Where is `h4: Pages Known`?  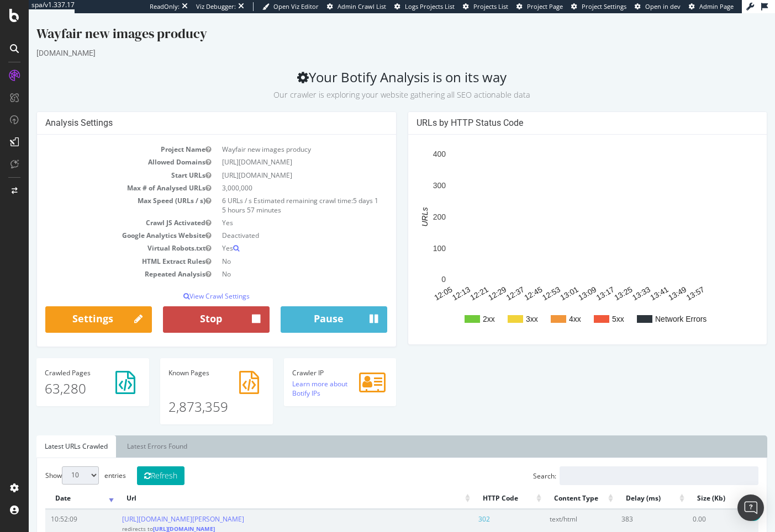 h4: Pages Known is located at coordinates (188, 359).